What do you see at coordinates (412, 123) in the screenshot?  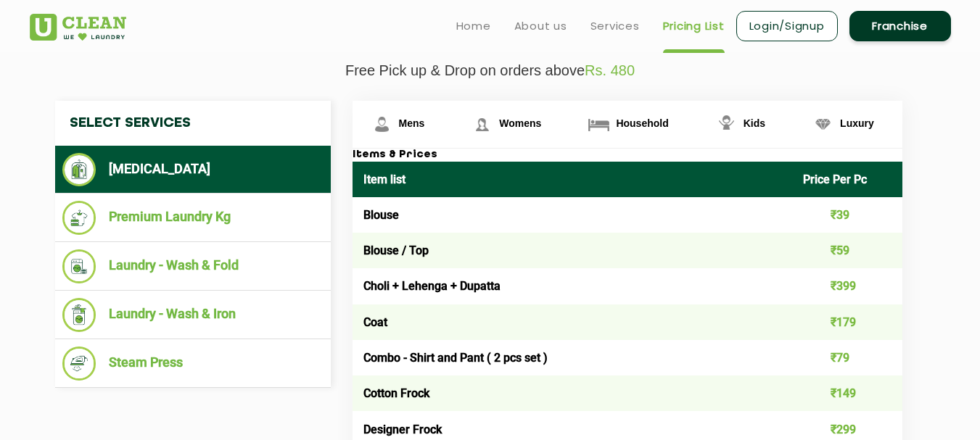 I see `span: Mens` at bounding box center [412, 123].